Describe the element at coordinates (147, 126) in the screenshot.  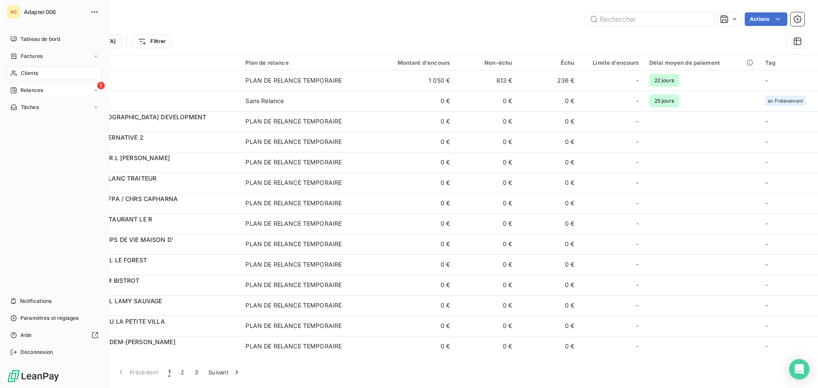
I see `span: 411003000` at that location.